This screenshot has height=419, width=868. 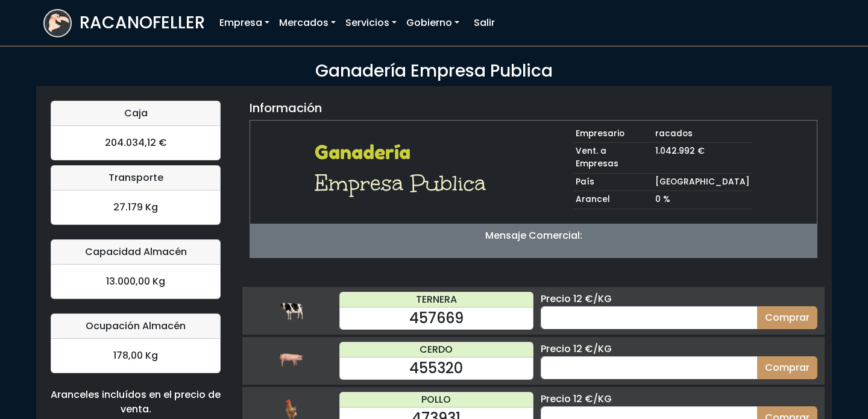 I want to click on div: TERNERA, so click(x=437, y=299).